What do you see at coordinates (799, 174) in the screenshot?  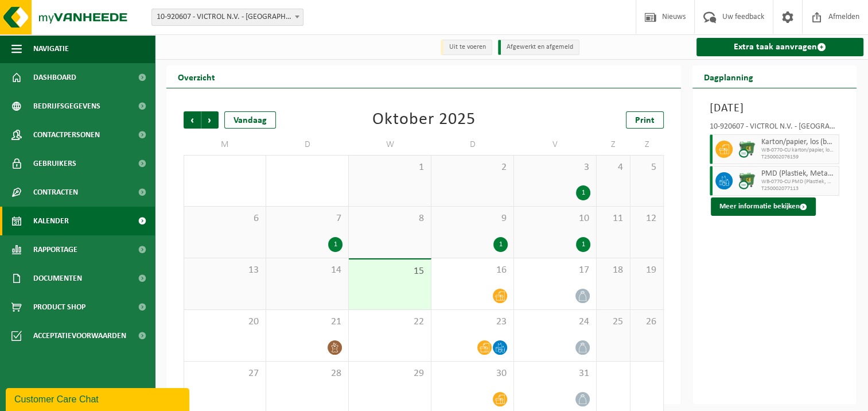 I see `span: PMD (Plastiek, Metaal, Drankkartons) (bedrijven)` at bounding box center [799, 174].